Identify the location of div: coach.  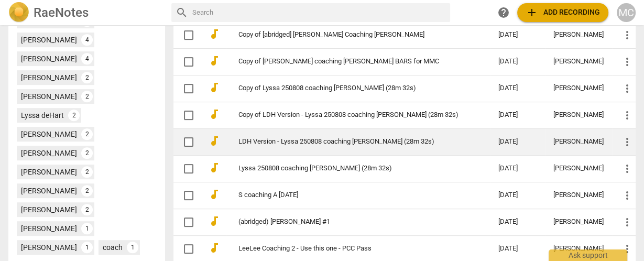
(112, 247).